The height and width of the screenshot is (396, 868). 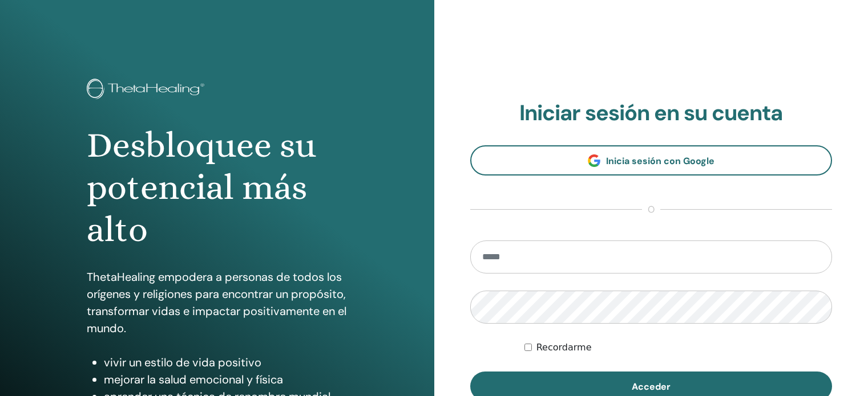 What do you see at coordinates (678, 347) in the screenshot?
I see `div: Mantenerme autenticado indefinidamente o hasta cerrar la sesión manualmente` at bounding box center [678, 347].